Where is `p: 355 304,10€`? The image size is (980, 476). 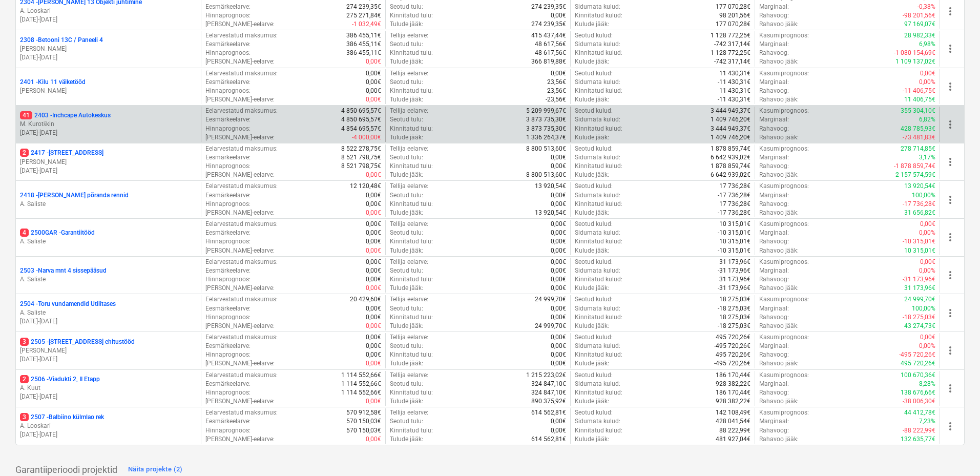
p: 355 304,10€ is located at coordinates (919, 111).